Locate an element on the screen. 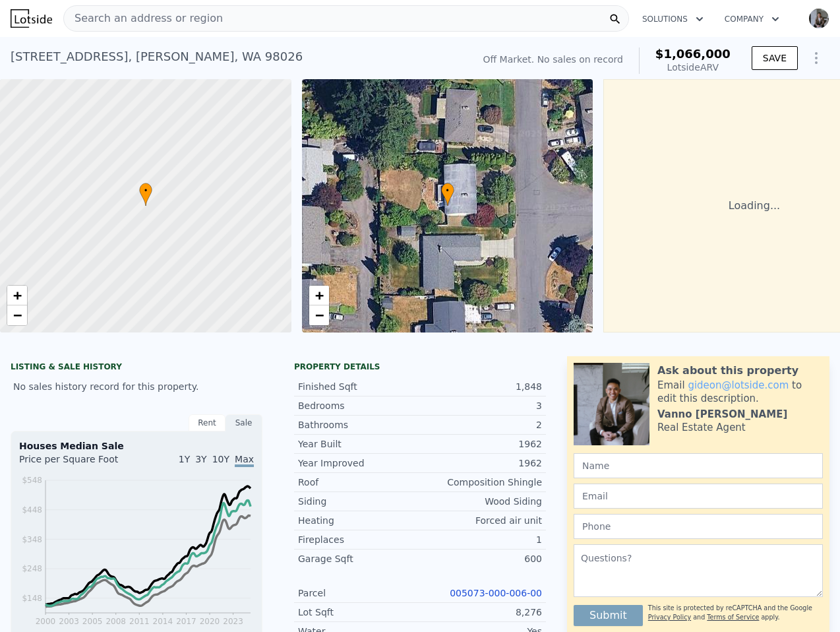  div: Houses Median Sale is located at coordinates (136, 446).